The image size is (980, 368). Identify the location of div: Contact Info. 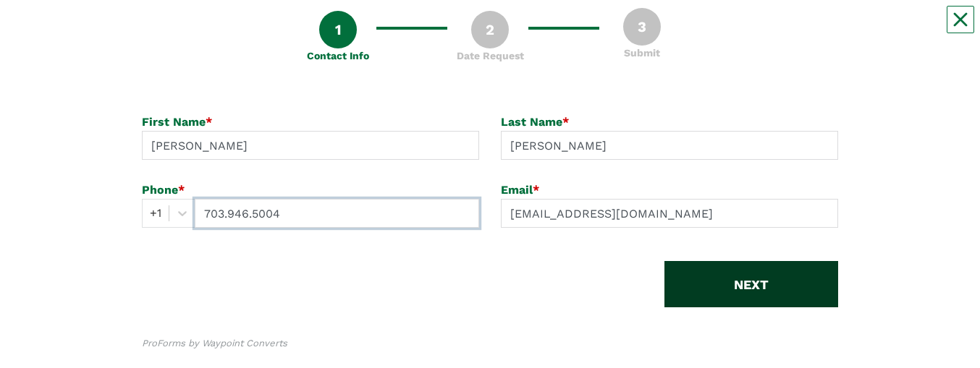
(338, 56).